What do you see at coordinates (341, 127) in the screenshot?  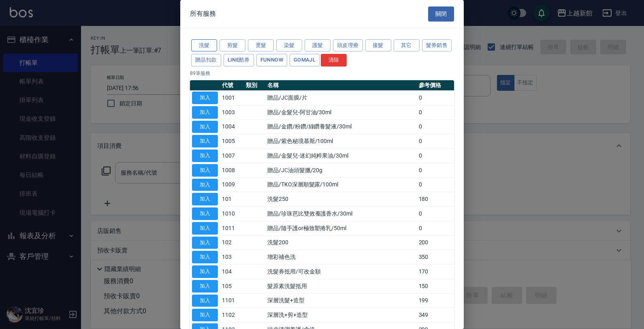 I see `td: 贈品/金鑽/粉鑽/綠鑽養髮液/30ml` at bounding box center [341, 127].